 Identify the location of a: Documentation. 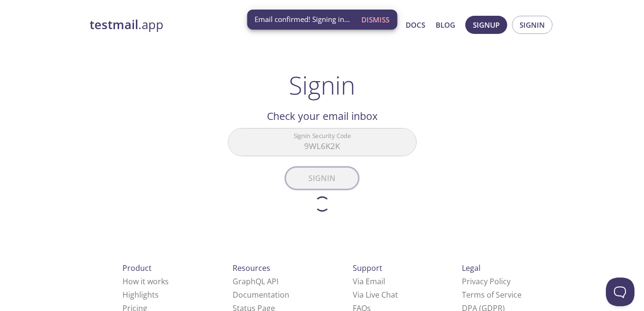
(261, 294).